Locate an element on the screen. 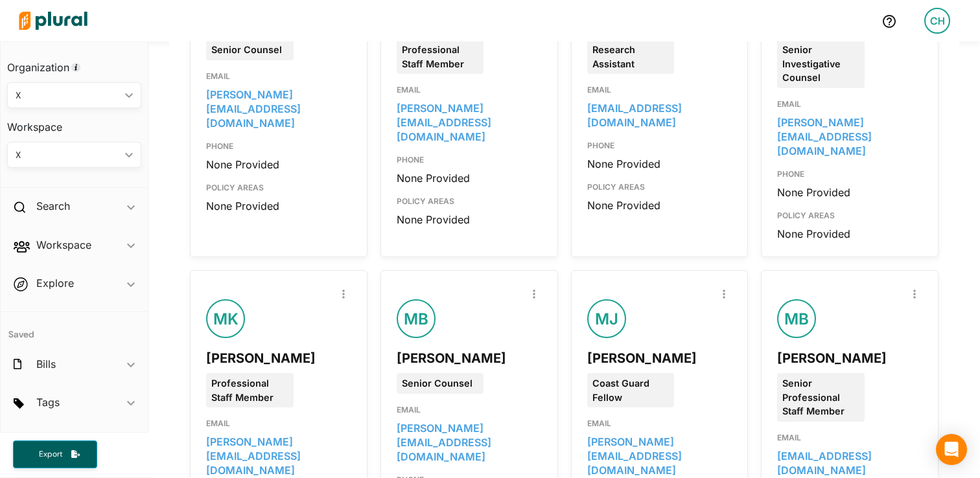 The width and height of the screenshot is (980, 478). div: Coast Guard Fellow is located at coordinates (631, 390).